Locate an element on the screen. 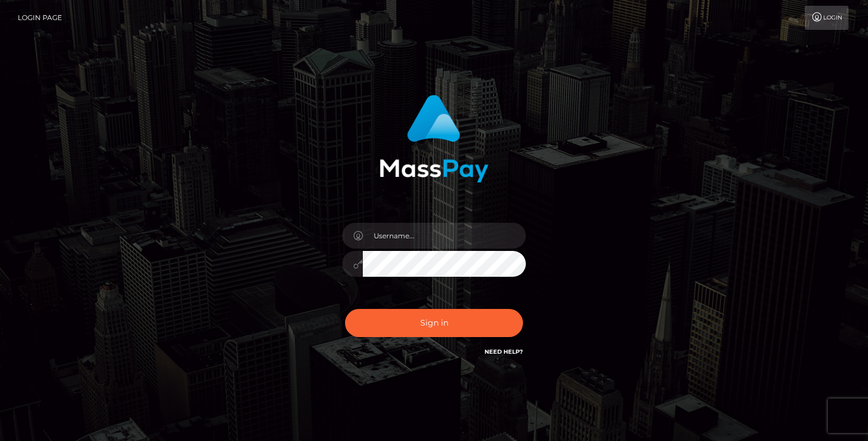 The image size is (868, 441). a: Login is located at coordinates (827, 17).